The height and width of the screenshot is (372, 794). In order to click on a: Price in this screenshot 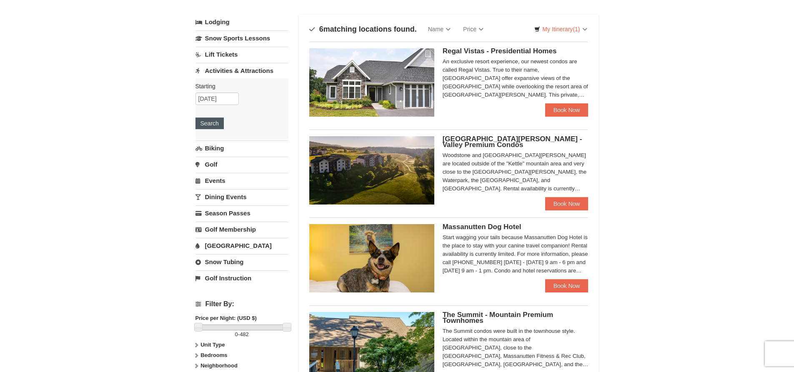, I will do `click(473, 29)`.